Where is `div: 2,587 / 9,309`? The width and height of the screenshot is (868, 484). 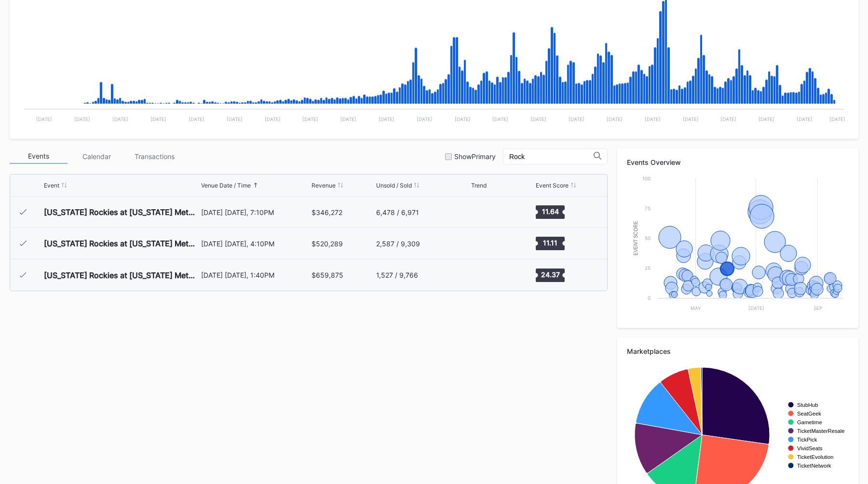 div: 2,587 / 9,309 is located at coordinates (398, 243).